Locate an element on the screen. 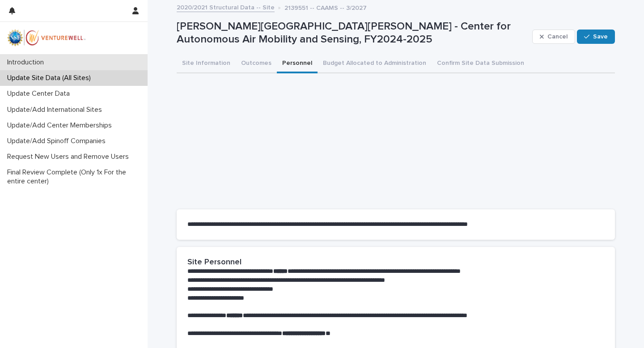  p: Update Center Data is located at coordinates (40, 94).